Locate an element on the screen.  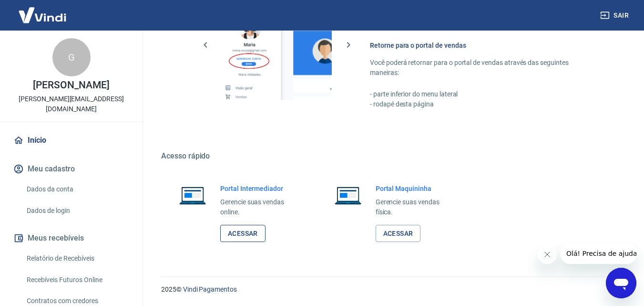
a: Relatório de Recebíveis is located at coordinates (77, 258).